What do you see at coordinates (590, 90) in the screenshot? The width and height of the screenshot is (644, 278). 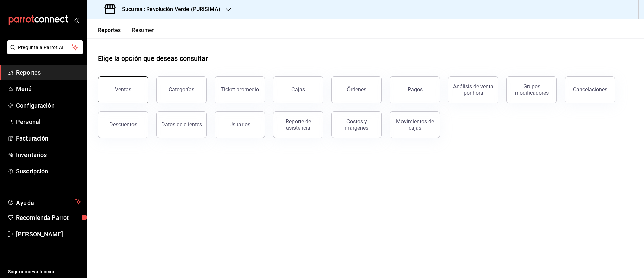 I see `button: Cancelaciones` at bounding box center [590, 90].